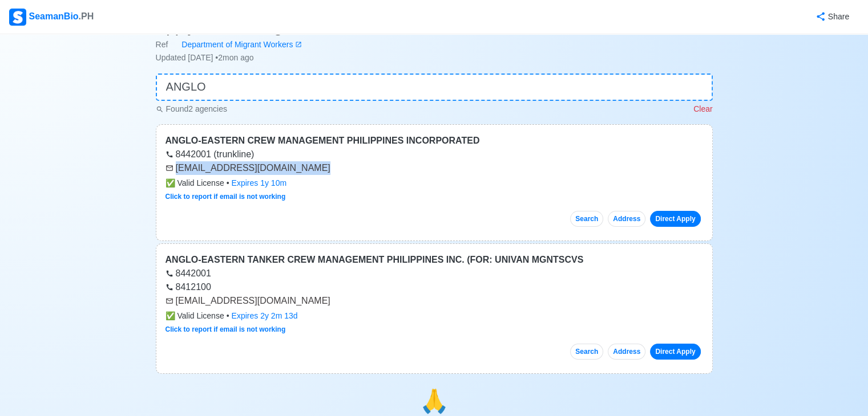 The height and width of the screenshot is (416, 868). What do you see at coordinates (434, 141) in the screenshot?
I see `div: ANGLO-EASTERN CREW MANAGEMENT PHILIPPINES INCORPORATED` at bounding box center [434, 141].